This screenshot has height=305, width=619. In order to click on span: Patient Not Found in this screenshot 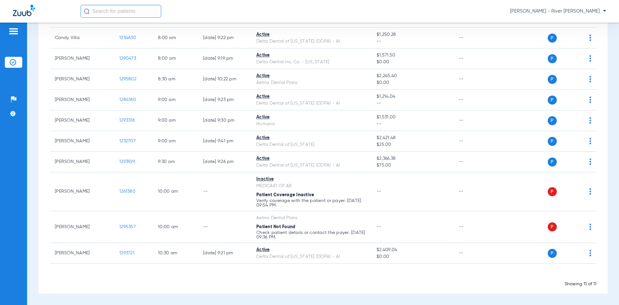, I will do `click(276, 227)`.